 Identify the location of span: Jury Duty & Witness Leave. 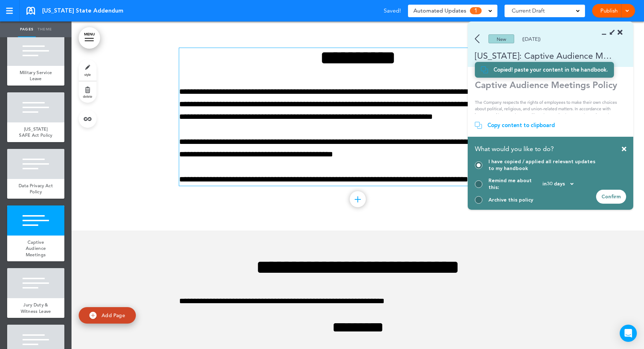
(36, 308).